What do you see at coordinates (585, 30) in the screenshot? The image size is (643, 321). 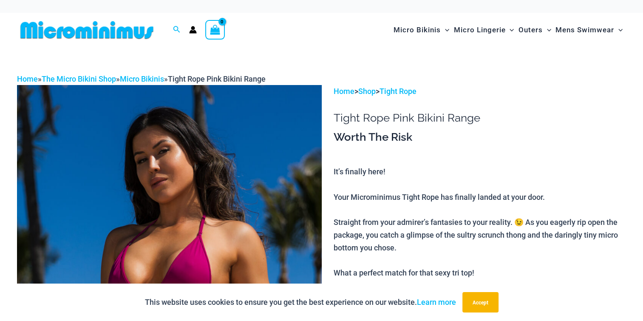 I see `span: Mens Swimwear` at bounding box center [585, 30].